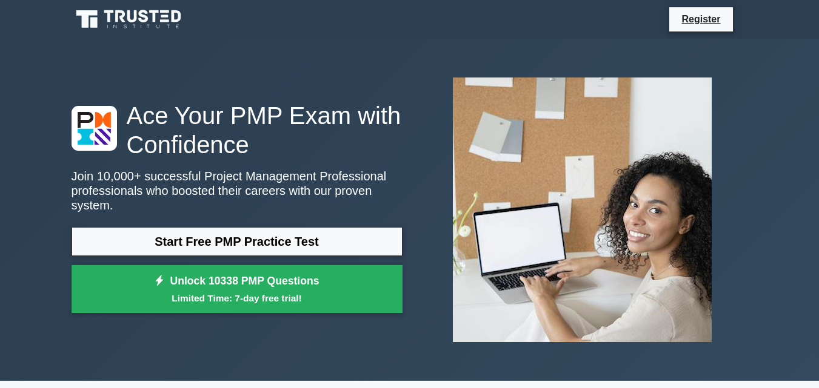  Describe the element at coordinates (237, 290) in the screenshot. I see `a: Unlock 10338 PMP QuestionsLimited Time: 7-day free trial!` at that location.